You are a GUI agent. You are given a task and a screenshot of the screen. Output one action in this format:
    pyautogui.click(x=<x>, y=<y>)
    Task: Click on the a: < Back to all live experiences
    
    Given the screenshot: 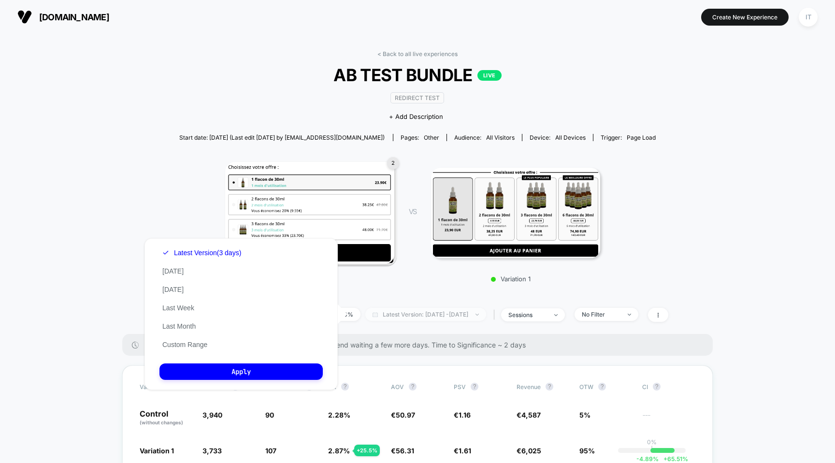 What is the action you would take?
    pyautogui.click(x=418, y=54)
    